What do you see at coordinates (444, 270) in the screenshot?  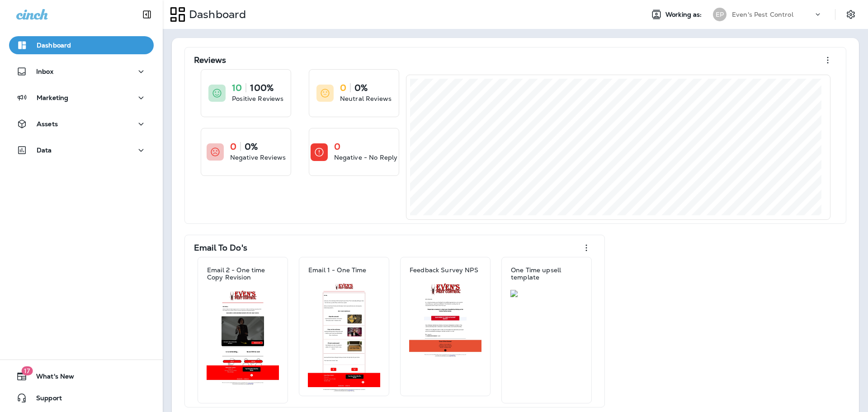 I see `p: Feedback Survey NPS` at bounding box center [444, 270].